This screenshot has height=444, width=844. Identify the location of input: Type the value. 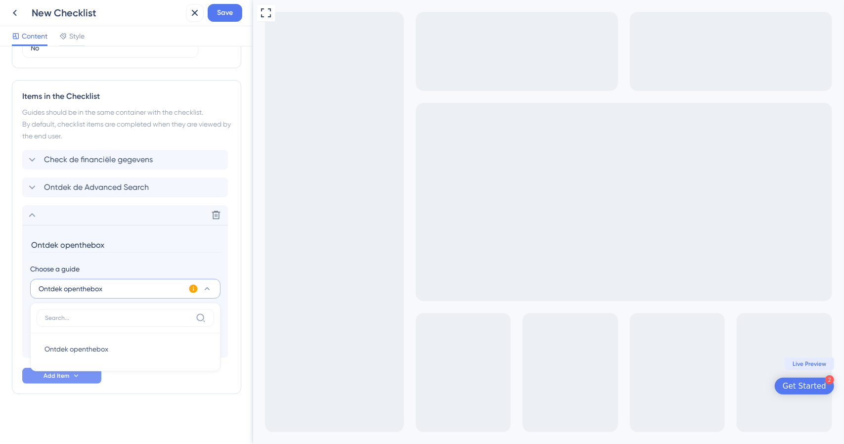
(110, 48).